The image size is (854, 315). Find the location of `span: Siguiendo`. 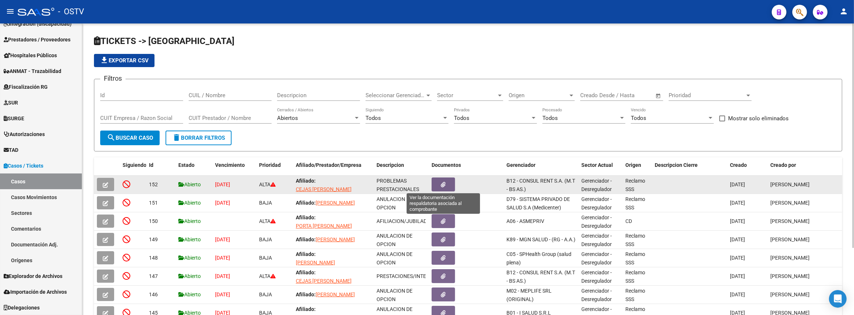

span: Siguiendo is located at coordinates (134, 165).